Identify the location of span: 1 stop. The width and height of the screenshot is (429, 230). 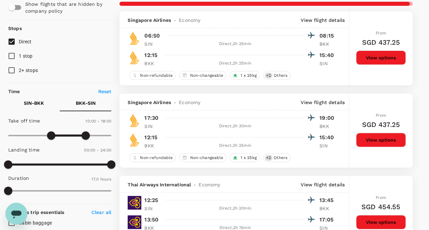
(26, 56).